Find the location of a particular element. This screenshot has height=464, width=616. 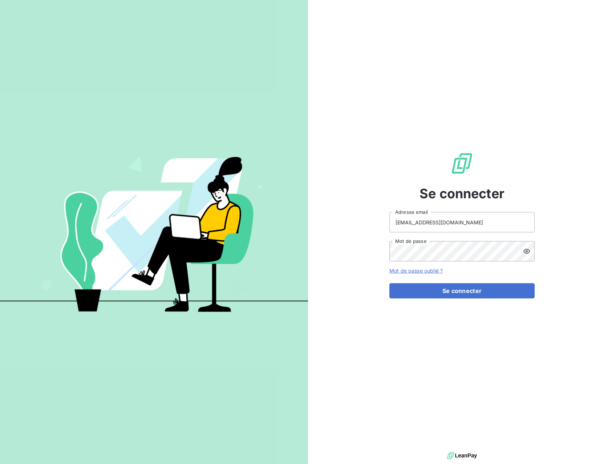

img: logo is located at coordinates (462, 456).